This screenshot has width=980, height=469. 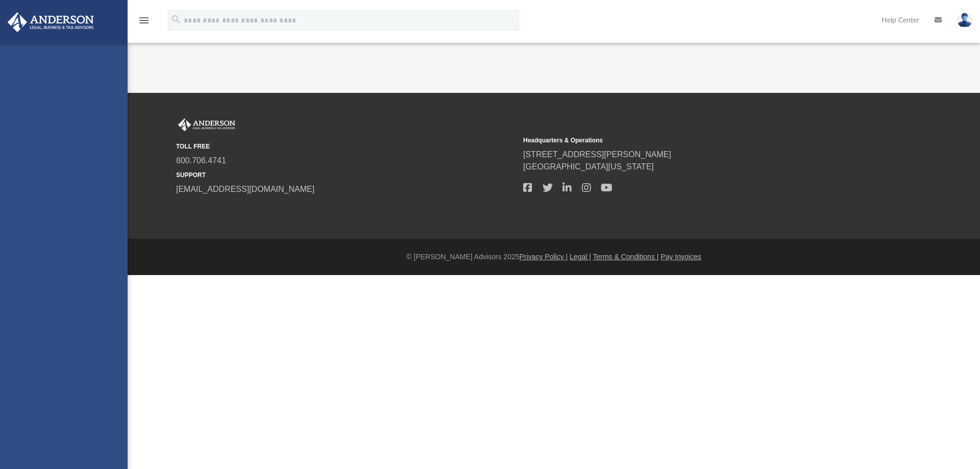 I want to click on a: Legal |, so click(x=580, y=256).